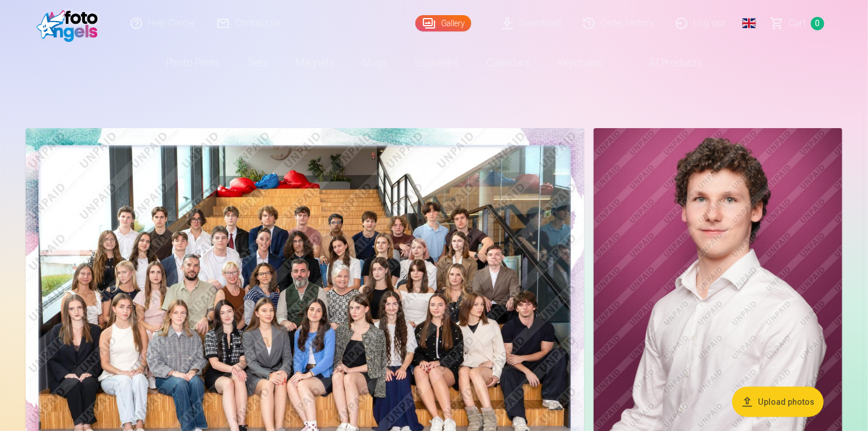 Image resolution: width=868 pixels, height=431 pixels. Describe the element at coordinates (580, 63) in the screenshot. I see `a: Keychains` at that location.